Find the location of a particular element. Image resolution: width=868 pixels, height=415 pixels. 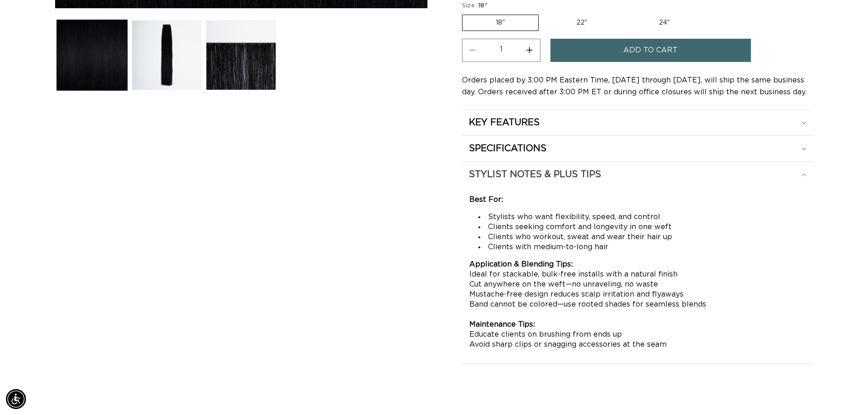

summary: SPECIFICATIONS is located at coordinates (638, 149).